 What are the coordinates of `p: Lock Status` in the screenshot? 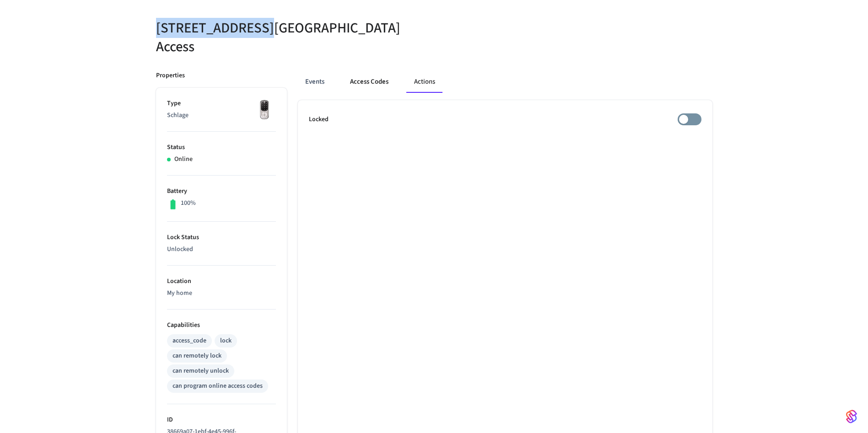 It's located at (222, 237).